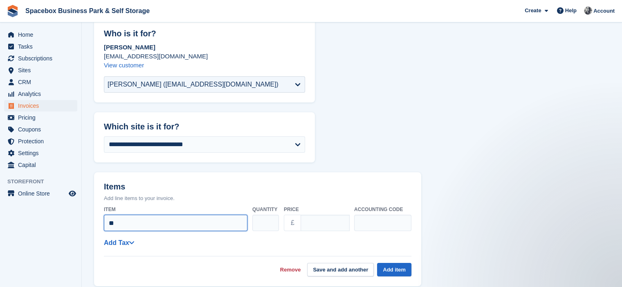 The height and width of the screenshot is (287, 622). What do you see at coordinates (42, 35) in the screenshot?
I see `span: Home` at bounding box center [42, 35].